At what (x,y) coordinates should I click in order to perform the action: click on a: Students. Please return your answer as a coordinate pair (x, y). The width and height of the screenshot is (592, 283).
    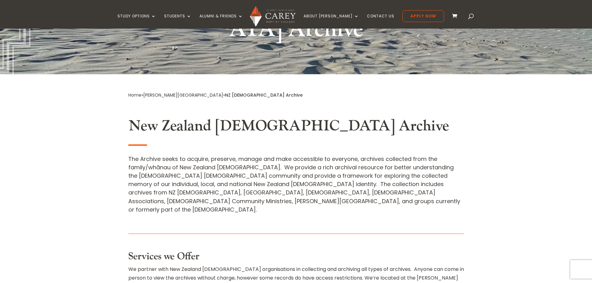
    Looking at the image, I should click on (178, 21).